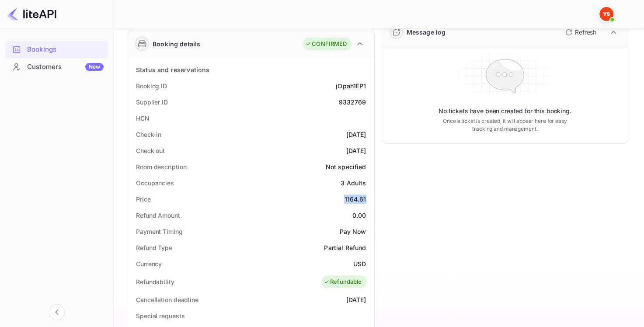  Describe the element at coordinates (56, 66) in the screenshot. I see `a: CustomersNew` at that location.